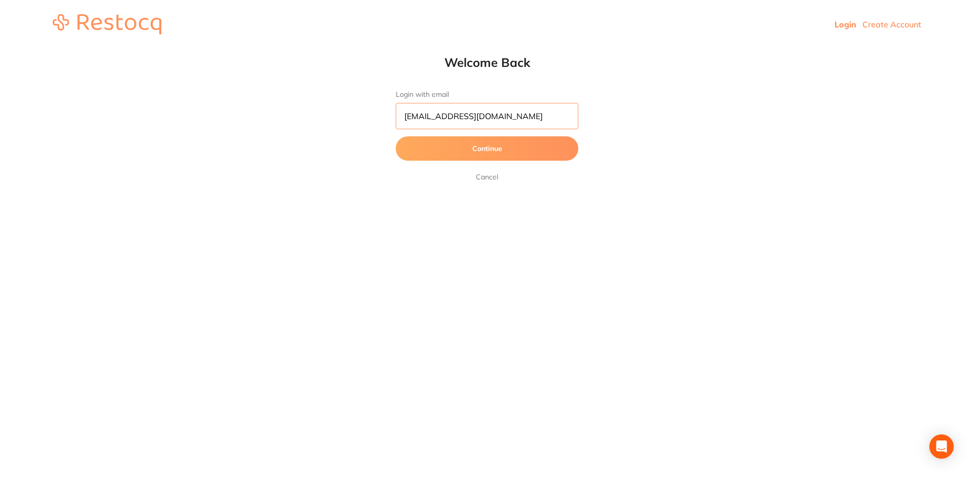 The width and height of the screenshot is (974, 479). I want to click on img: restocq_logo.svg, so click(107, 24).